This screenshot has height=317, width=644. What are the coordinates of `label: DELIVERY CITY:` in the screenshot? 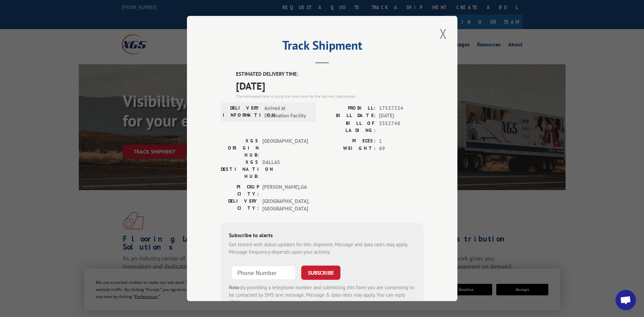 It's located at (239, 205).